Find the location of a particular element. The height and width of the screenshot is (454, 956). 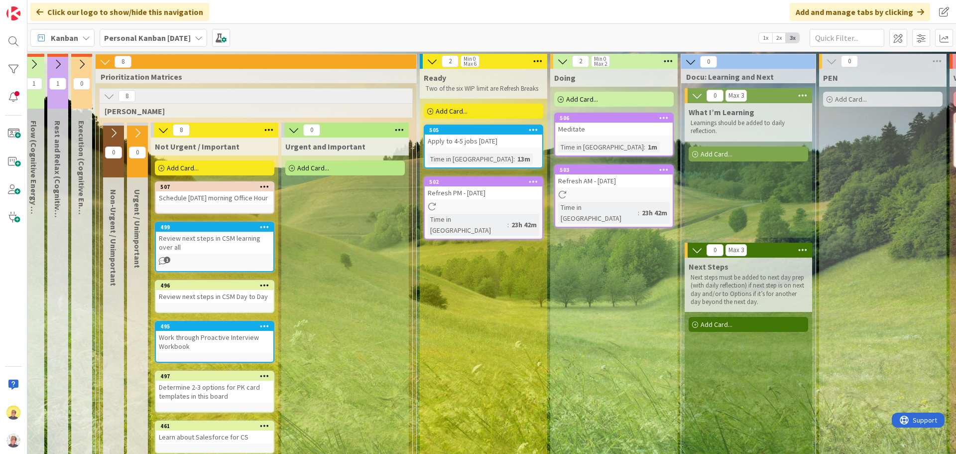

div: Meditate is located at coordinates (614, 129).